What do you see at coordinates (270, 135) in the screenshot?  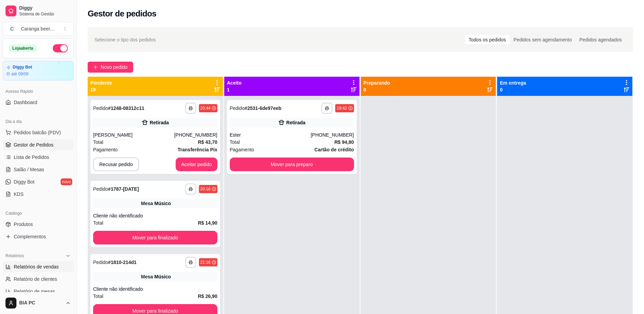 I see `div: Ester` at bounding box center [270, 135].